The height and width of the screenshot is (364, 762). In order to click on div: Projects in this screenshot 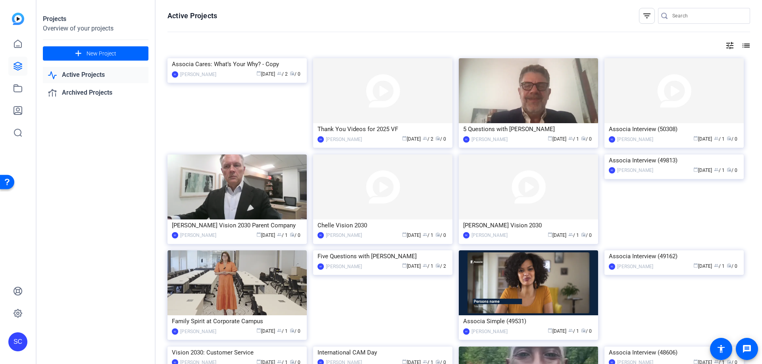, I will do `click(96, 19)`.